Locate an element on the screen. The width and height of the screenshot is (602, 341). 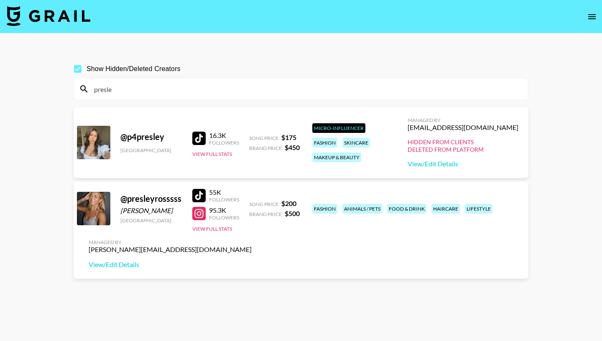
button: open drawer is located at coordinates (592, 17).